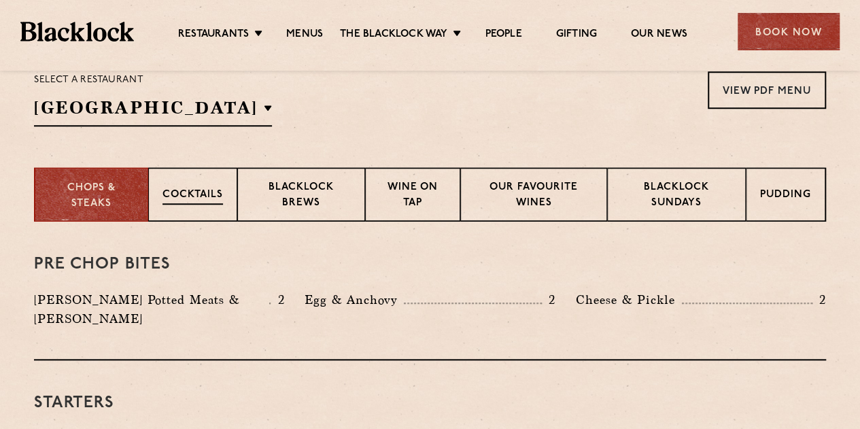 Image resolution: width=860 pixels, height=429 pixels. I want to click on img: BL_Textured_Logo-footer-cropped.svg, so click(77, 31).